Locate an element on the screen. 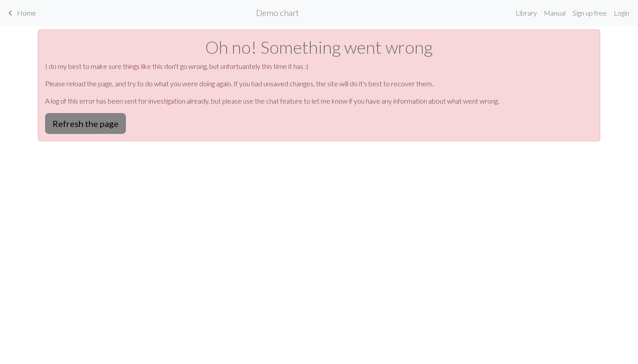  a: Home is located at coordinates (20, 13).